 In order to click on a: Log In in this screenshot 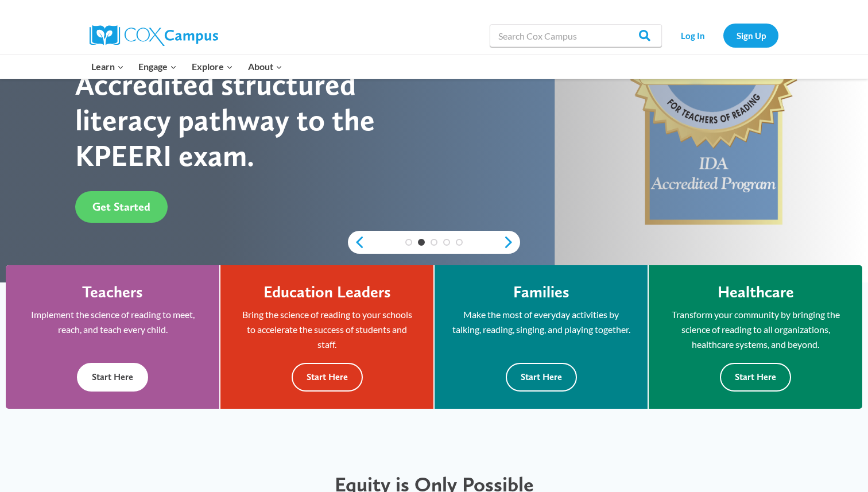, I will do `click(692, 35)`.